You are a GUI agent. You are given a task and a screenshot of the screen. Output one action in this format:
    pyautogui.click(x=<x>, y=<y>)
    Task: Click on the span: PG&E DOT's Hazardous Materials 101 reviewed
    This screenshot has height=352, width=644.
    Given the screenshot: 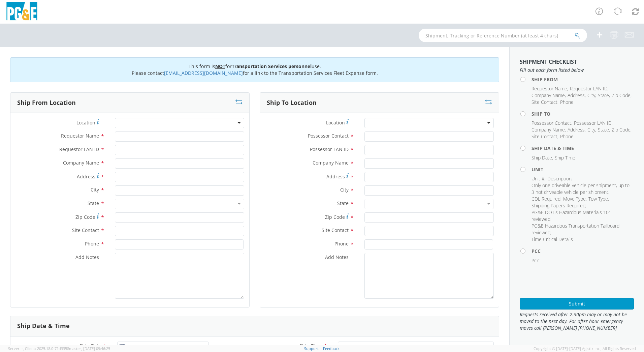 What is the action you would take?
    pyautogui.click(x=571, y=215)
    